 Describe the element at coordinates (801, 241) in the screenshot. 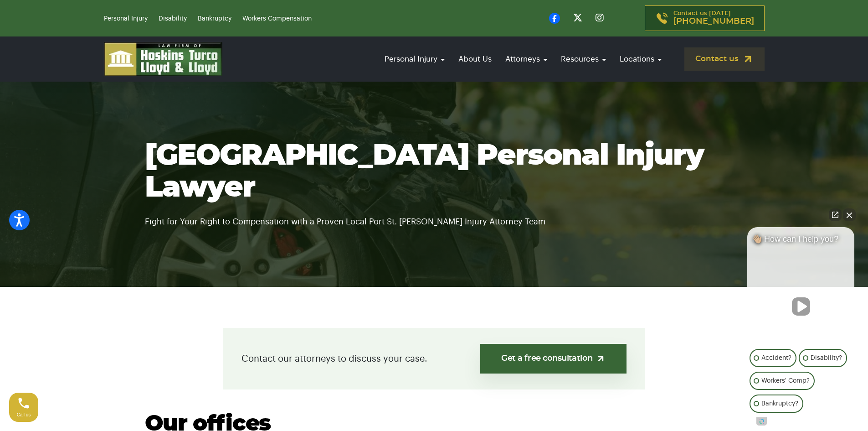

I see `div: 👋🏼 How can I help you?` at that location.